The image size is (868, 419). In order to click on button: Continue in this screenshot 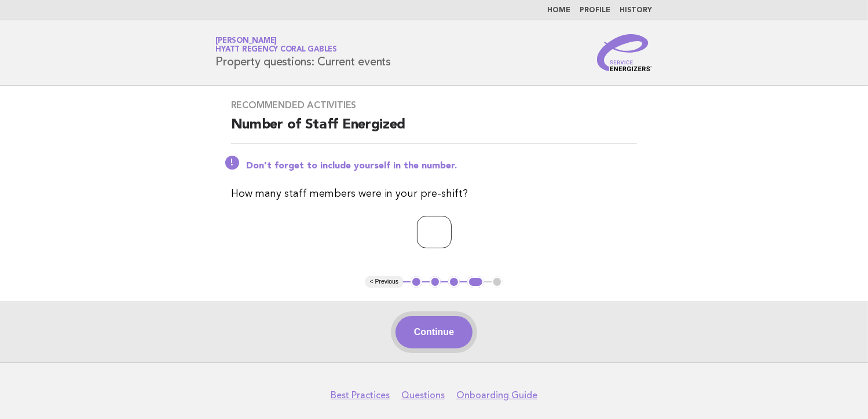, I will do `click(433, 332)`.